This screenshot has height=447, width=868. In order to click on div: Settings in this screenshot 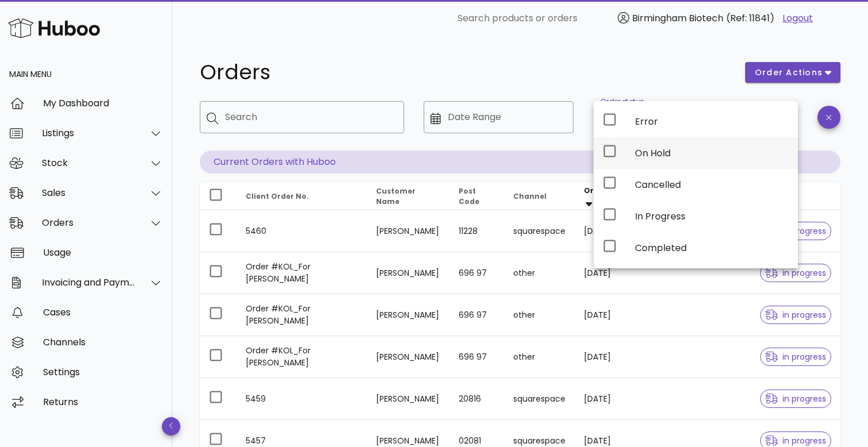, I will do `click(103, 372)`.